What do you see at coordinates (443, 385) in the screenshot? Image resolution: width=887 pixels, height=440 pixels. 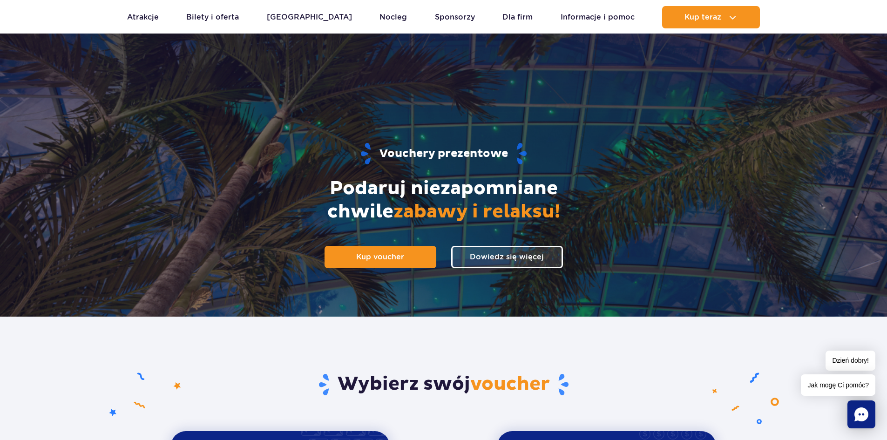 I see `h2: Wybierz swój` at bounding box center [443, 385].